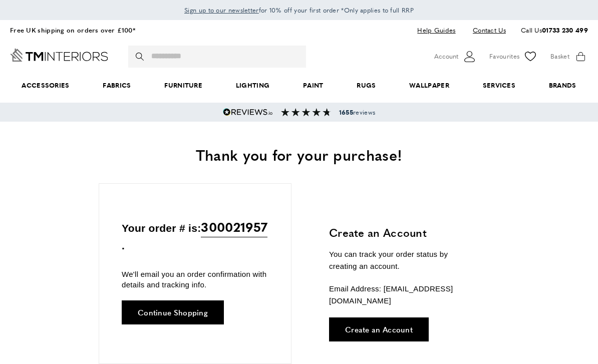  What do you see at coordinates (403, 261) in the screenshot?
I see `p: You can track your order status by creating an account.` at bounding box center [403, 261].